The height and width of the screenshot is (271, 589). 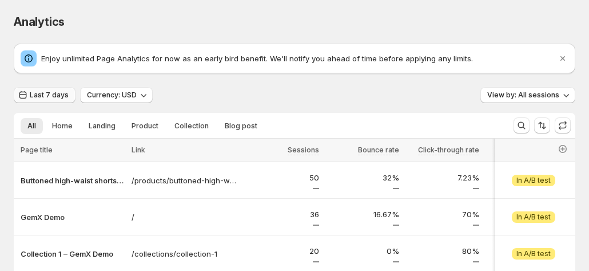 I want to click on p: 36, so click(x=283, y=214).